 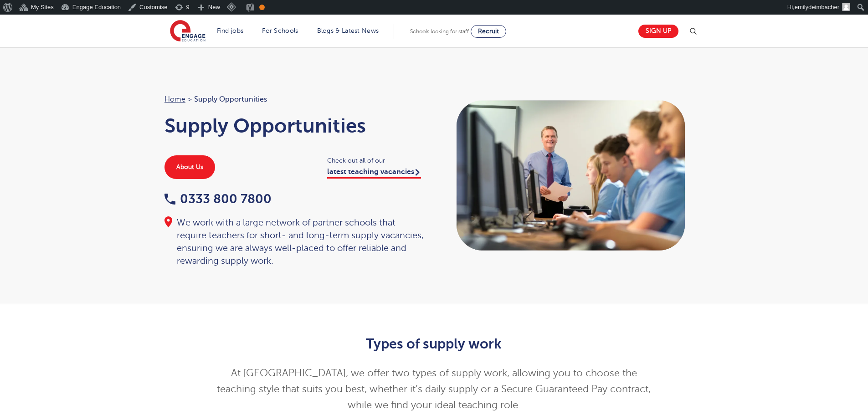 What do you see at coordinates (230, 30) in the screenshot?
I see `a: Find jobs` at bounding box center [230, 30].